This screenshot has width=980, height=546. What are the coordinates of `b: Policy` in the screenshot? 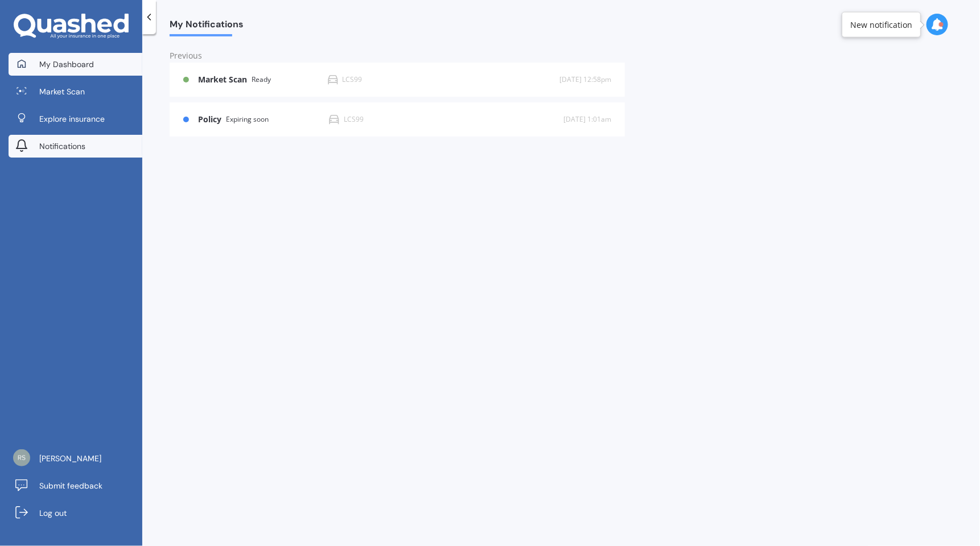 It's located at (212, 119).